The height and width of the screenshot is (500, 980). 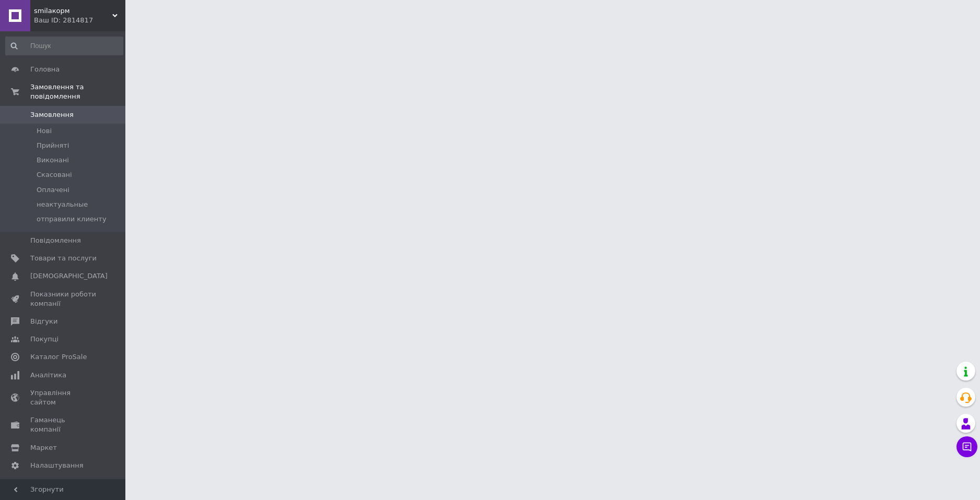 What do you see at coordinates (63, 397) in the screenshot?
I see `span: Управління сайтом` at bounding box center [63, 397].